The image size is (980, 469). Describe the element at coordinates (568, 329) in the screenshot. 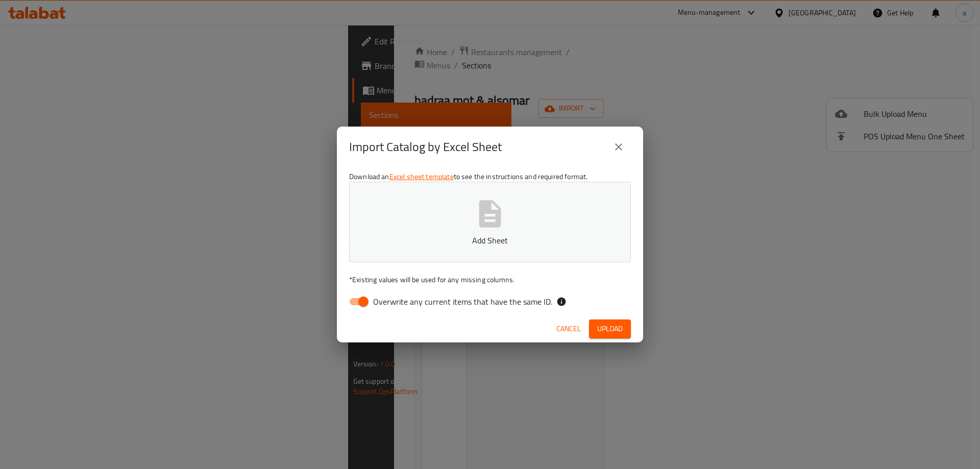

I see `span: Cancel` at that location.